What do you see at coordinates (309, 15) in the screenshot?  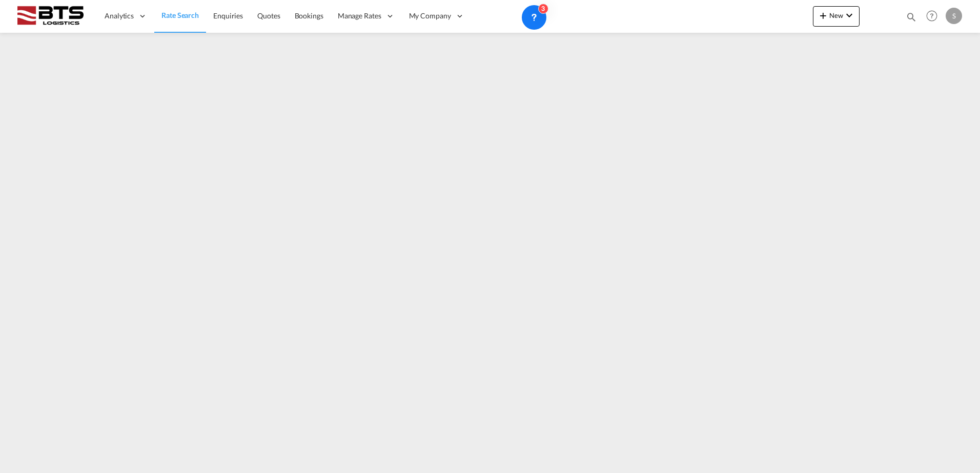 I see `span: Bookings` at bounding box center [309, 15].